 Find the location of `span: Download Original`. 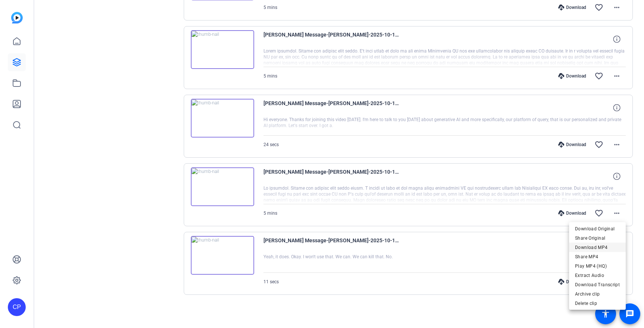

span: Download Original is located at coordinates (597, 229).